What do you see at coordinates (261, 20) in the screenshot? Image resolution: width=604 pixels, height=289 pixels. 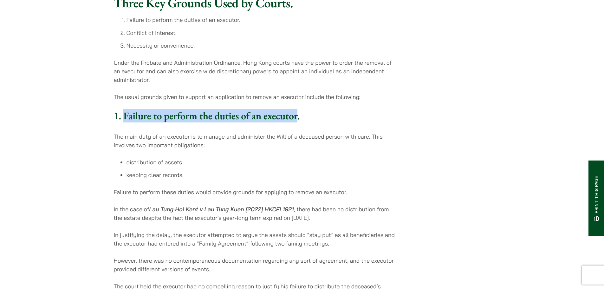 I see `li: Failure to perform the duties of an executor.` at bounding box center [261, 20].